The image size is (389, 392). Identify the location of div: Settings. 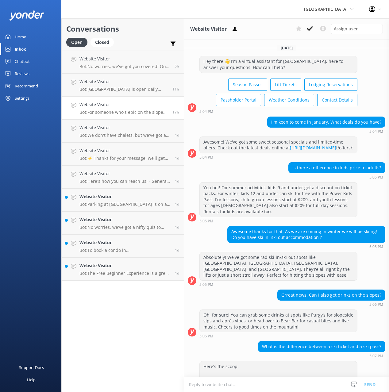
(22, 98).